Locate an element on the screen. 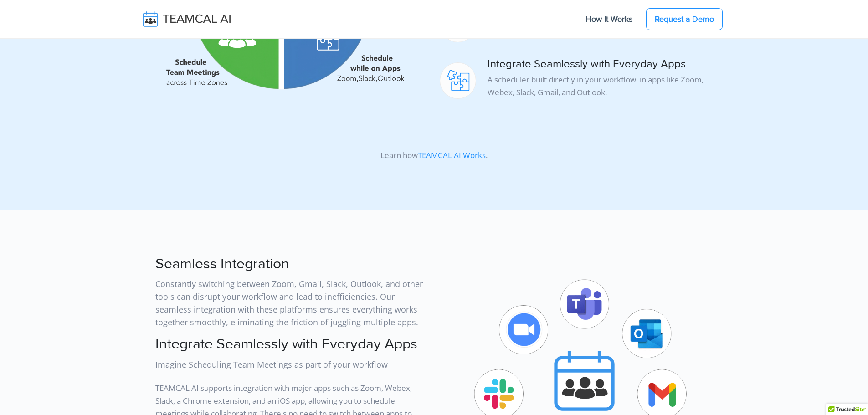 The width and height of the screenshot is (868, 415). p: A scheduler built directly in your workflow, in apps like Zoom, Webex, Slack, Gmail, and Outlook. is located at coordinates (584, 86).